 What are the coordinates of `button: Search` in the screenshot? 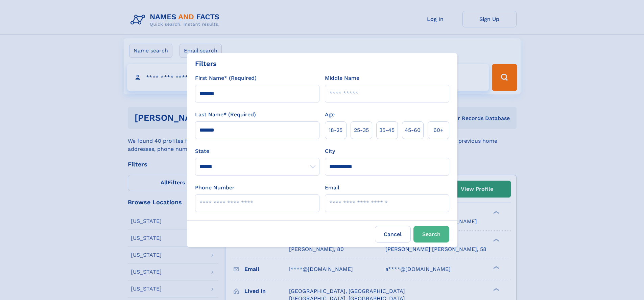 It's located at (431, 234).